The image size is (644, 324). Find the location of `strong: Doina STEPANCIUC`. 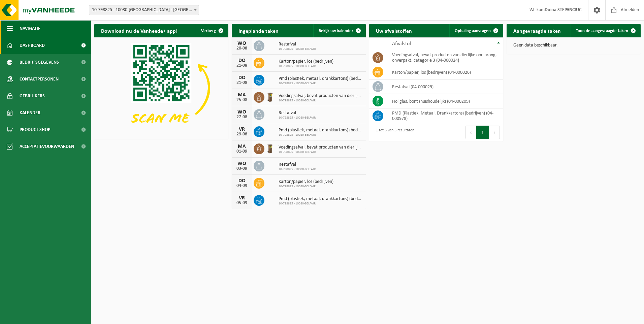

strong: Doina STEPANCIUC is located at coordinates (563, 10).